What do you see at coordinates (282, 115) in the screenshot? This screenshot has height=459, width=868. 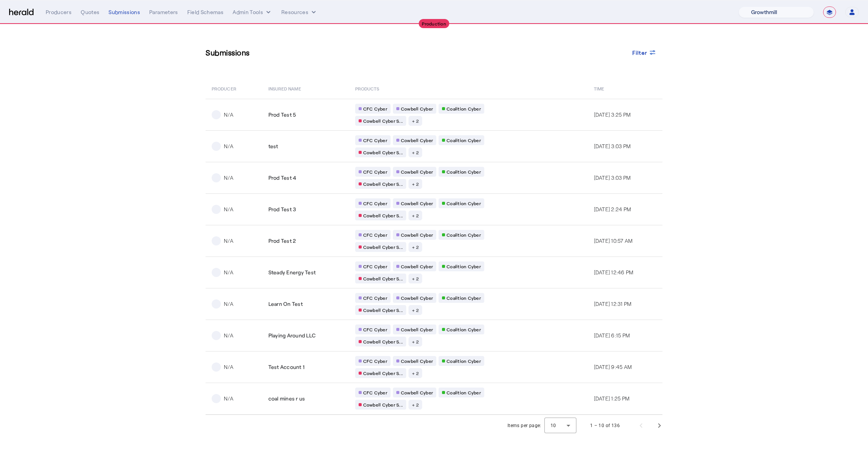 I see `span: Prod Test 5` at bounding box center [282, 115].